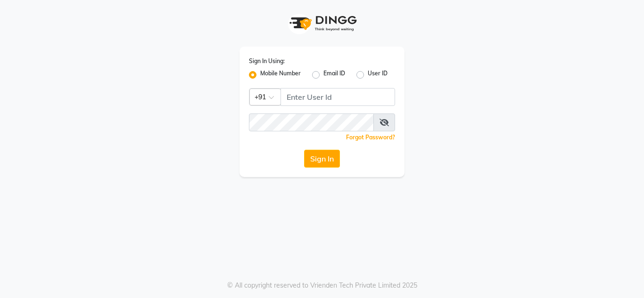 This screenshot has width=644, height=298. What do you see at coordinates (322, 23) in the screenshot?
I see `img: logo1.svg` at bounding box center [322, 23].